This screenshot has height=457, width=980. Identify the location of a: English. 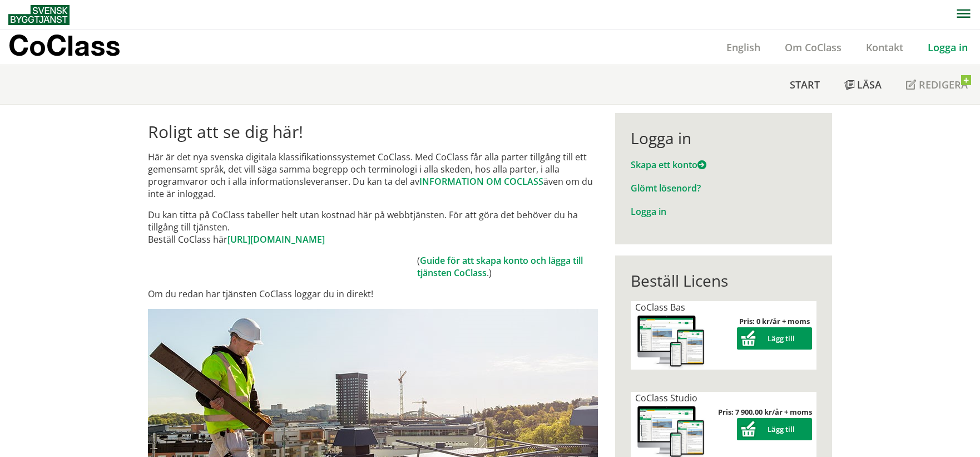
(743, 47).